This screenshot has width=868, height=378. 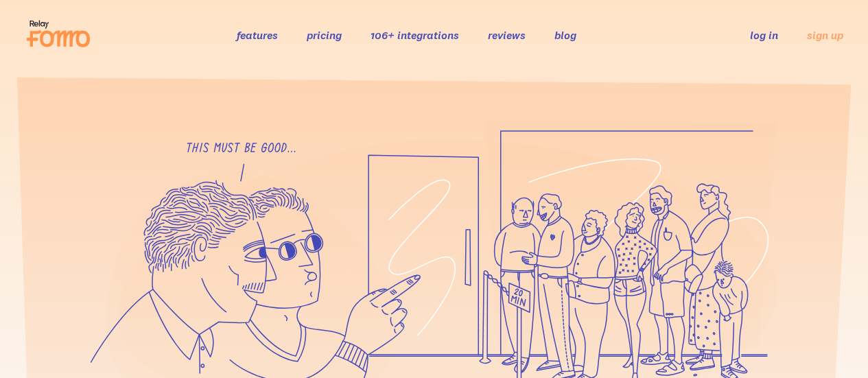 I want to click on a: pricing, so click(x=324, y=35).